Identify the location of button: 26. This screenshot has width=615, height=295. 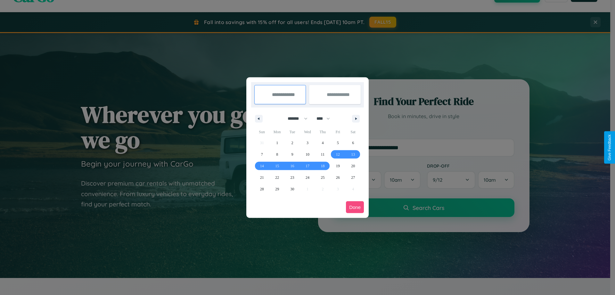
(338, 177).